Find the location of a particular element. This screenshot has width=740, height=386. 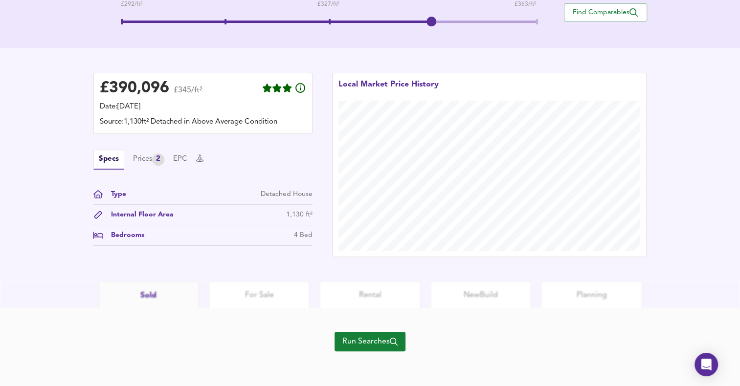

div: £ 390,096 is located at coordinates (134, 88).